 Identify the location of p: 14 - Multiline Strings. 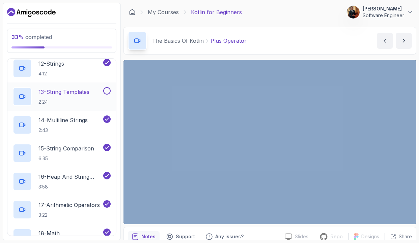
(63, 120).